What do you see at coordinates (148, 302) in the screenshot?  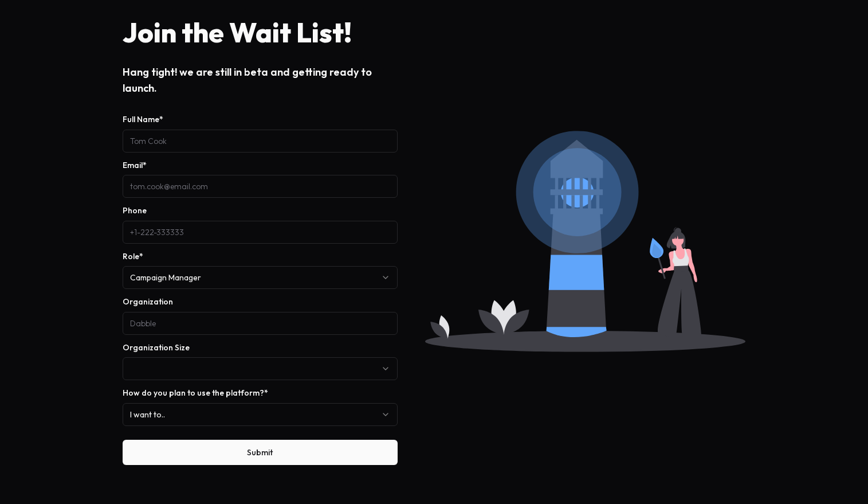 I see `div: Organization` at bounding box center [148, 302].